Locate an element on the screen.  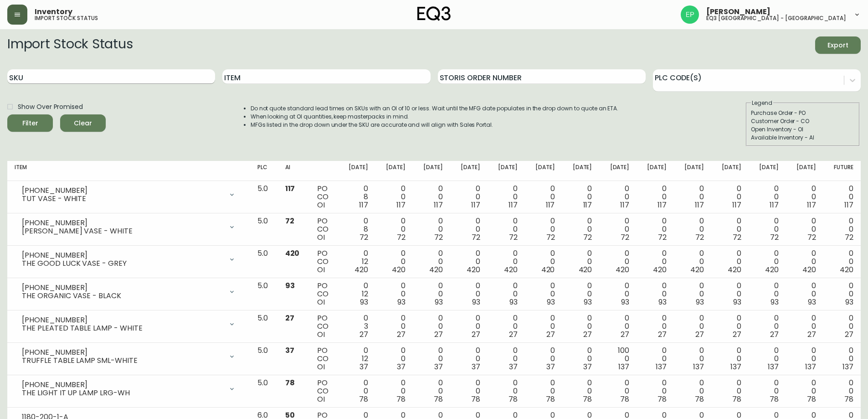
div: Customer Order - CO is located at coordinates (803, 121).